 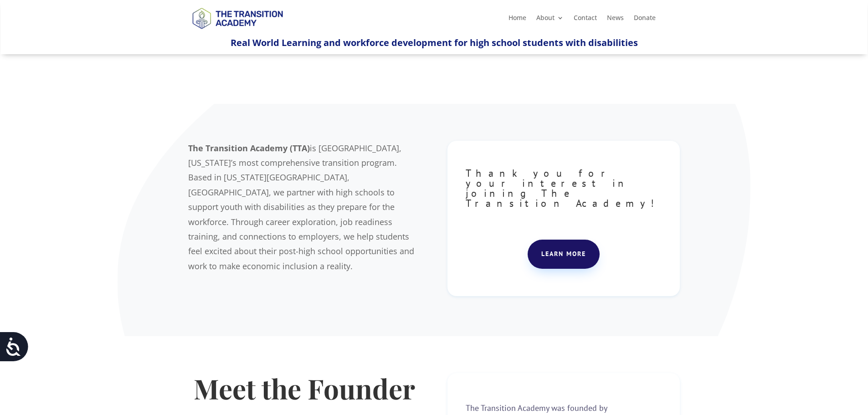 I want to click on span: Thank you for your interest in joining The Transition Academy!, so click(x=563, y=188).